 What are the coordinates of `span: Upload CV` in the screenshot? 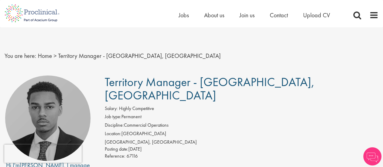 It's located at (317, 15).